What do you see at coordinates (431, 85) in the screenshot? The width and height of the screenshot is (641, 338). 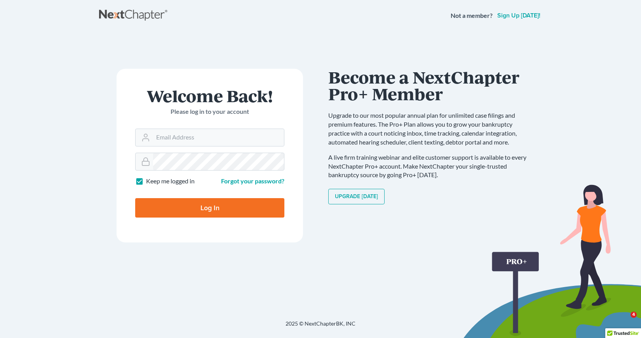 I see `h1: Become a NextChapter Pro+ Member` at bounding box center [431, 85].